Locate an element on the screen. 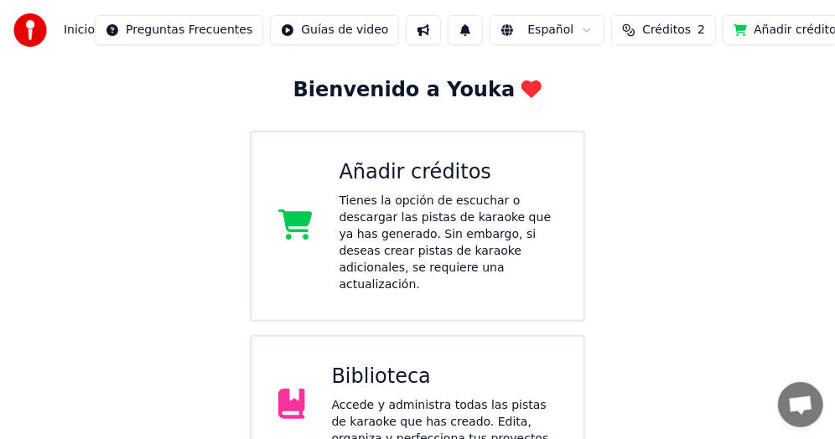  span: 2 is located at coordinates (701, 30).